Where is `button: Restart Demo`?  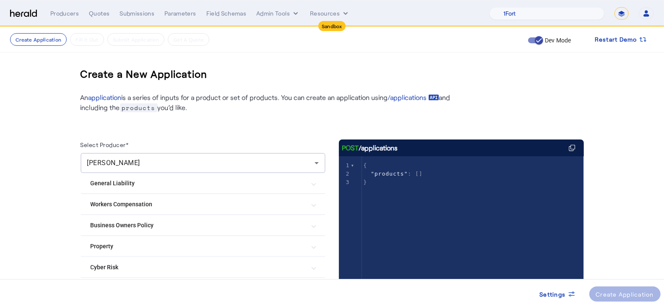 button: Restart Demo is located at coordinates (621, 39).